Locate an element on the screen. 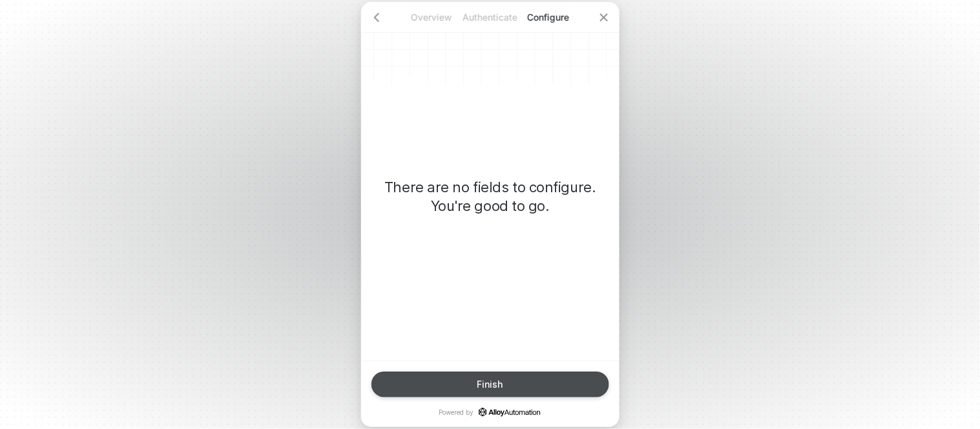 The image size is (980, 429). span: icon-success is located at coordinates (510, 413).